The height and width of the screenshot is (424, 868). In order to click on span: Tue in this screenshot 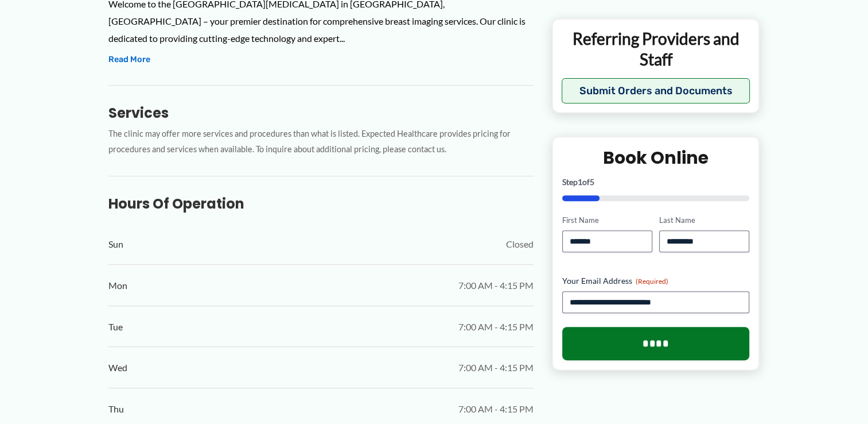, I will do `click(116, 327)`.